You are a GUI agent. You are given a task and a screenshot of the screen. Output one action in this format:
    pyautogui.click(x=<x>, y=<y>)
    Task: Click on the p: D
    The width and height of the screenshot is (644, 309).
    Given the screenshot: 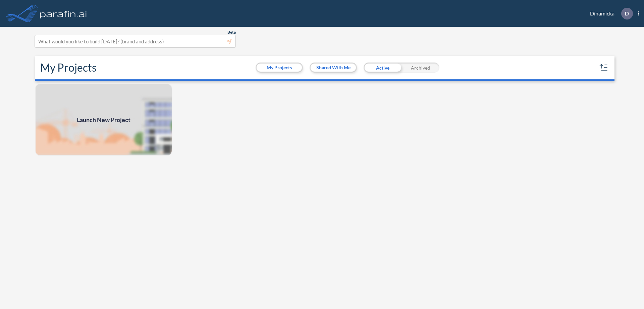 What is the action you would take?
    pyautogui.click(x=628, y=13)
    